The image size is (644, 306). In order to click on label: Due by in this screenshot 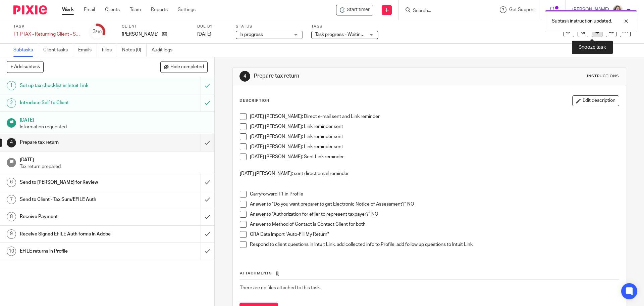, I will do `click(212, 27)`.